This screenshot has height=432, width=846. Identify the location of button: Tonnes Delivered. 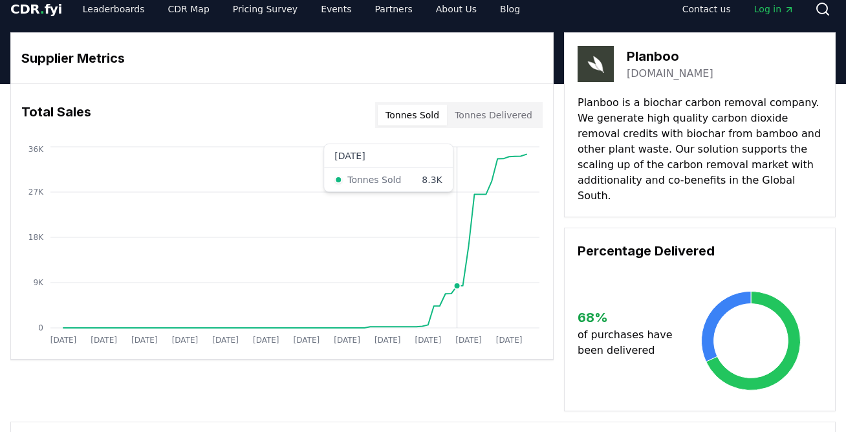
(493, 115).